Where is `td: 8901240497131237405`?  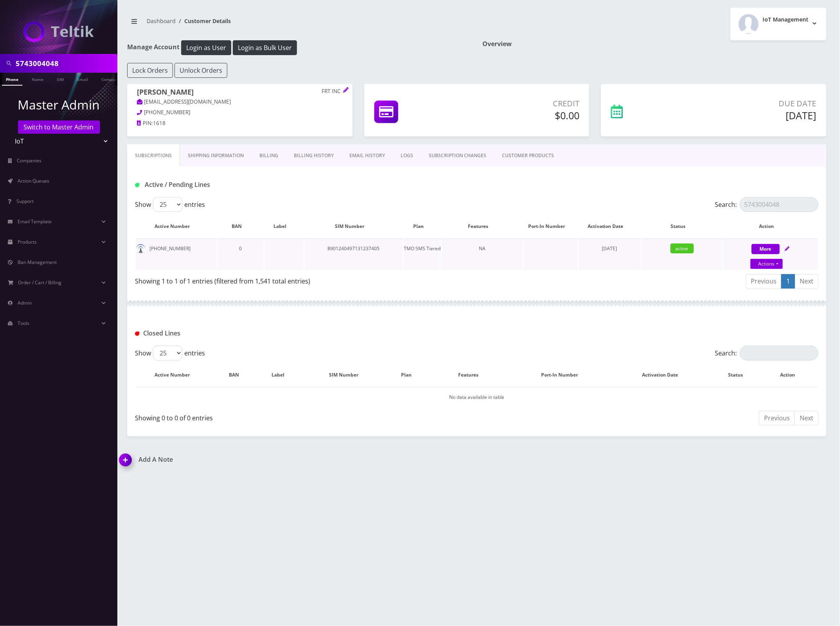 td: 8901240497131237405 is located at coordinates (353, 254).